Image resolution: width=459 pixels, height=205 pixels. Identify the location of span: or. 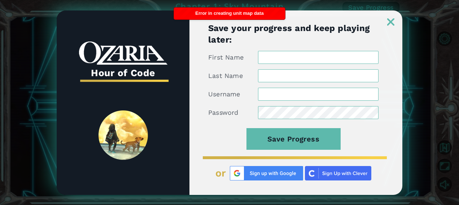
(221, 173).